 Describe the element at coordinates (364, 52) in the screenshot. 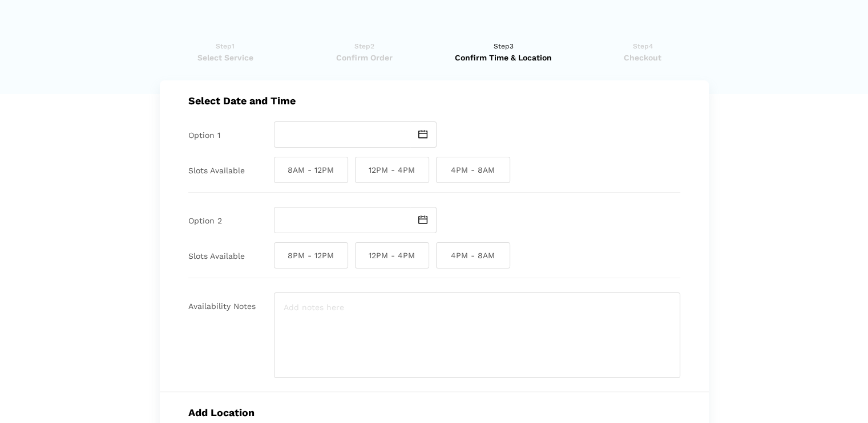

I see `a: Step2` at that location.